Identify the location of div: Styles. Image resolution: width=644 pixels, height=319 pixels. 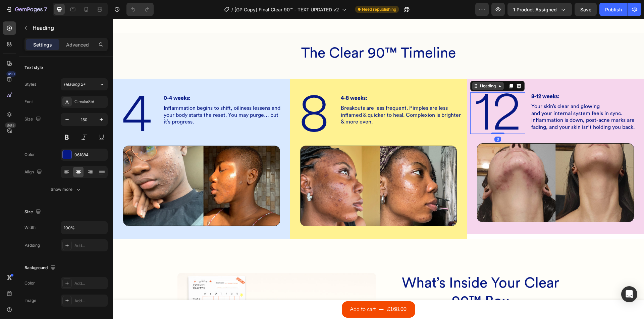
(30, 84).